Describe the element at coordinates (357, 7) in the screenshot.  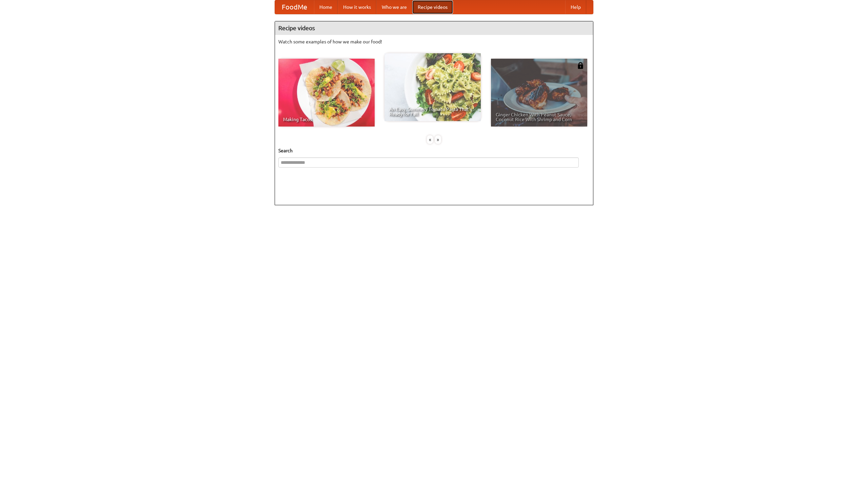
I see `a: How it works` at that location.